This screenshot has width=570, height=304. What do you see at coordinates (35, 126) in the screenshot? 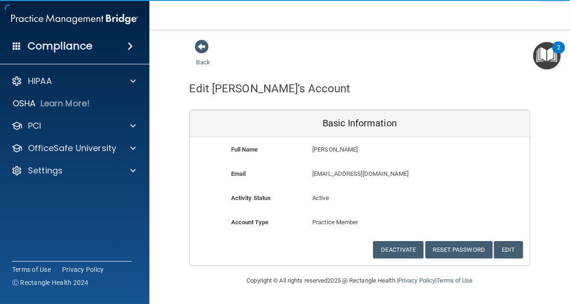
I see `p: PCI` at bounding box center [35, 126].